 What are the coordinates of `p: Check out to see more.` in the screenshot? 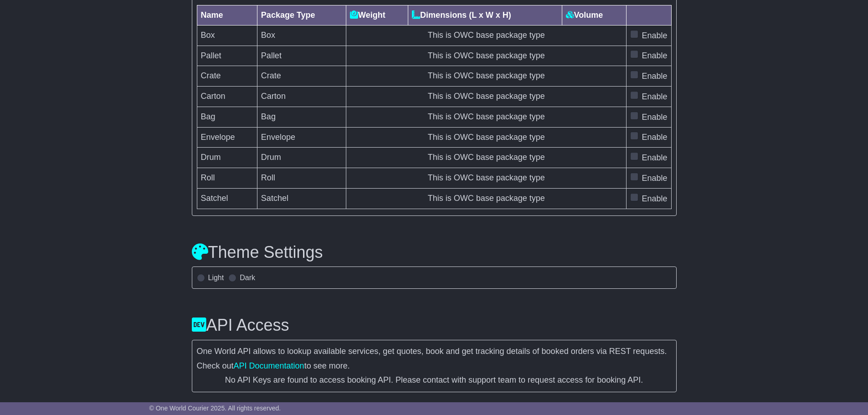 It's located at (434, 366).